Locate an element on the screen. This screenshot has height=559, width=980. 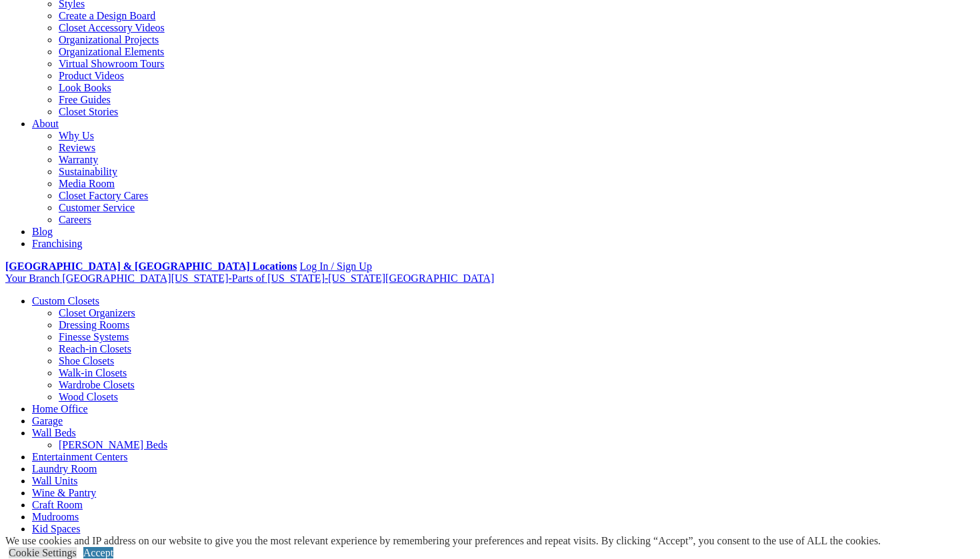
a: Walk-in Closets is located at coordinates (93, 373).